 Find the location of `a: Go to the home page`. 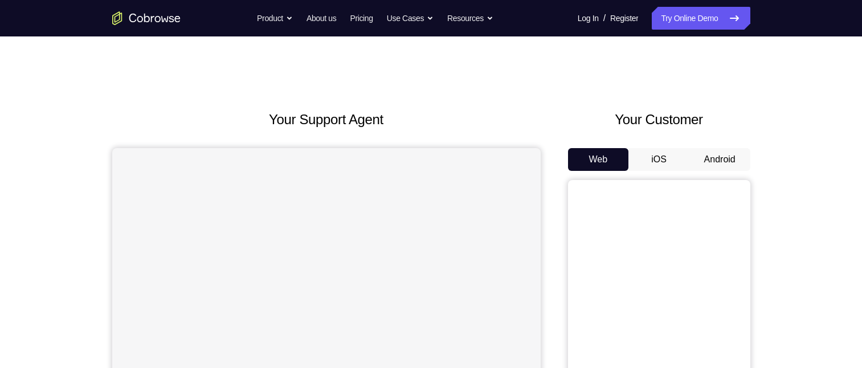

a: Go to the home page is located at coordinates (146, 18).